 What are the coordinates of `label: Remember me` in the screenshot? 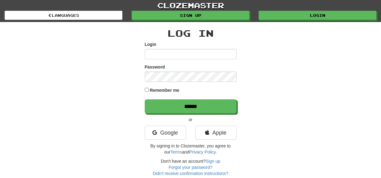 It's located at (164, 90).